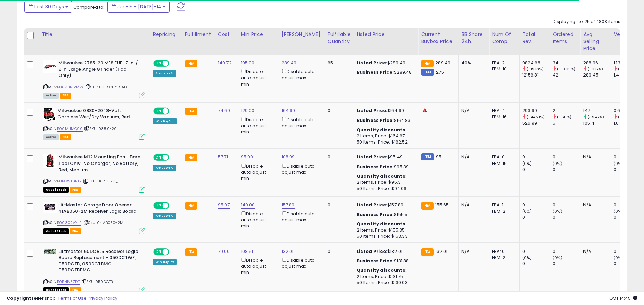  Describe the element at coordinates (69, 223) in the screenshot. I see `a: B00802VYLE` at that location.